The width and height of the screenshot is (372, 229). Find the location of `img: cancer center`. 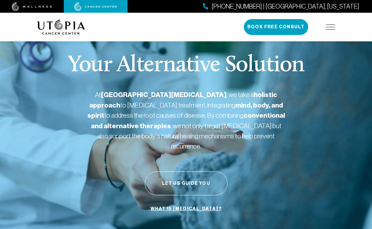

img: cancer center is located at coordinates (96, 7).